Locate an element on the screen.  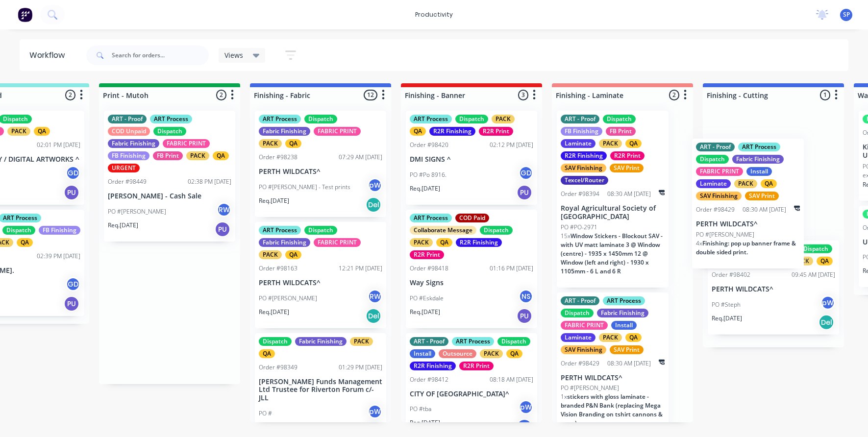
input: Search for orders... is located at coordinates (160, 55).